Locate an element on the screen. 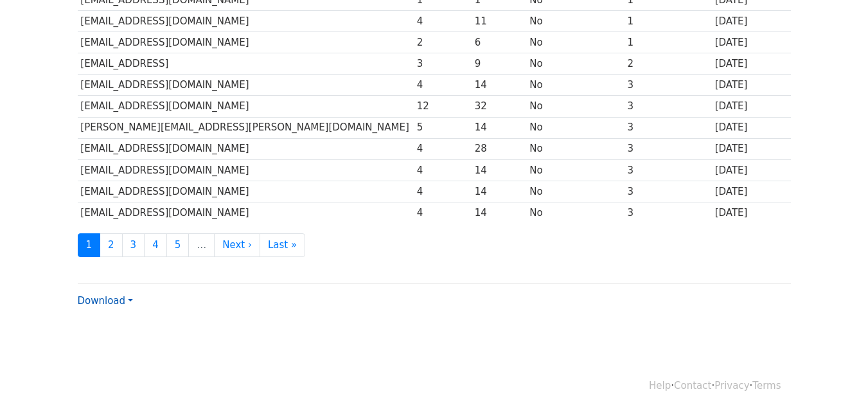  td: 6 is located at coordinates (499, 42).